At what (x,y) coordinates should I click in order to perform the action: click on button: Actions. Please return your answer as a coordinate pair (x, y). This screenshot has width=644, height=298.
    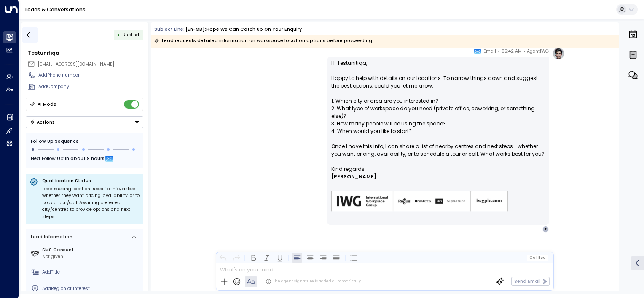
    Looking at the image, I should click on (84, 122).